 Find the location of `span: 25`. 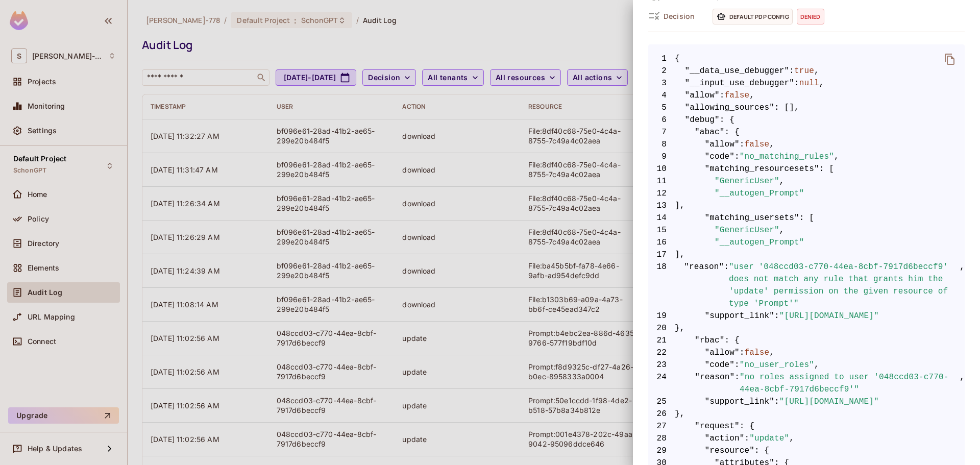

span: 25 is located at coordinates (662, 402).